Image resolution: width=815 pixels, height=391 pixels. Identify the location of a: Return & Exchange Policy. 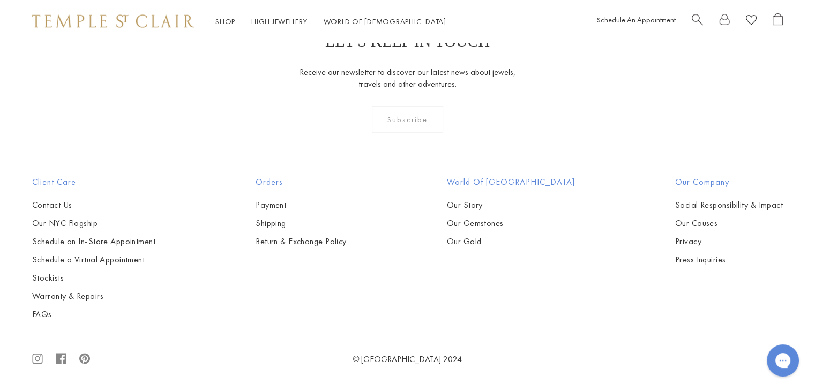
(301, 242).